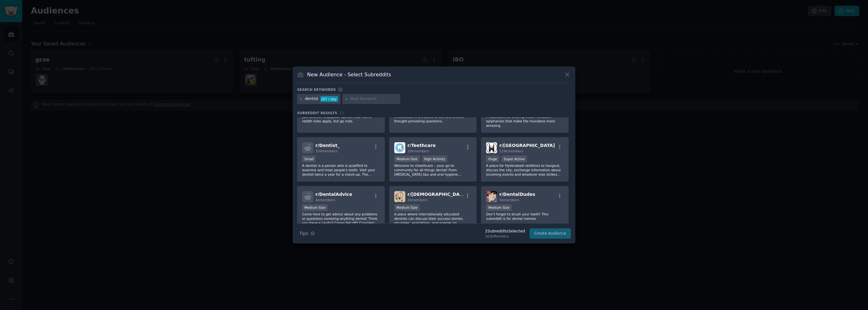 The height and width of the screenshot is (310, 868). I want to click on span: 334 members, so click(327, 151).